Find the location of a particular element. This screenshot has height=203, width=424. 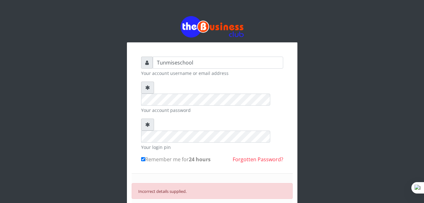

label: Remember me for is located at coordinates (176, 159).